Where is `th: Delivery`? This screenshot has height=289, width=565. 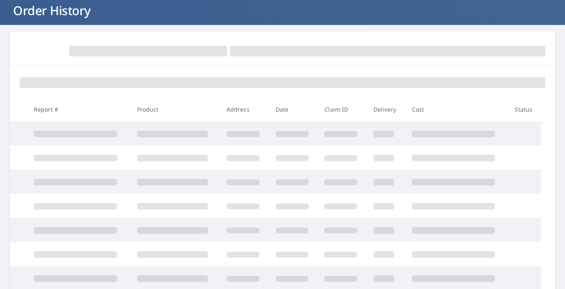
th: Delivery is located at coordinates (386, 109).